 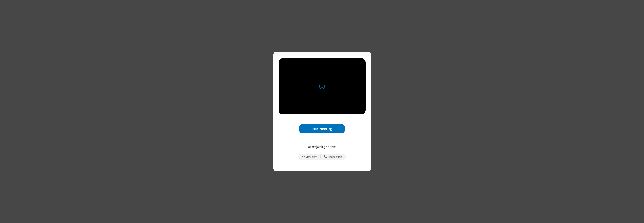 I want to click on span: View only, so click(x=311, y=157).